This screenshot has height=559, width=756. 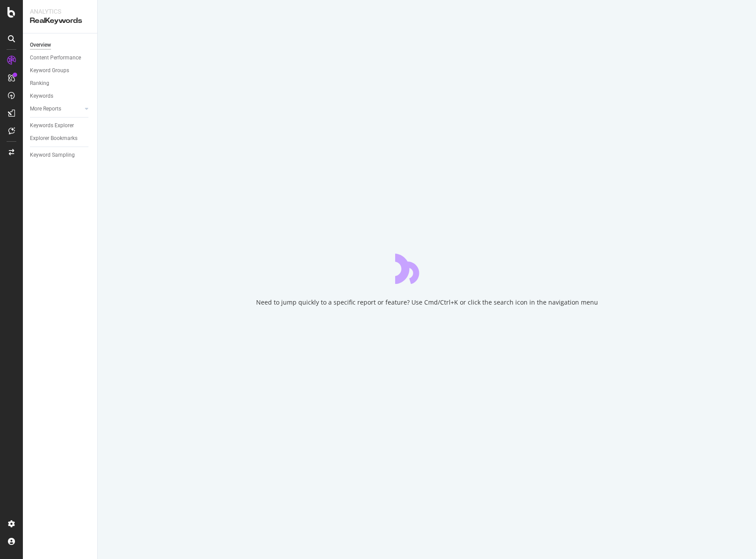 I want to click on a: More Reports, so click(x=56, y=109).